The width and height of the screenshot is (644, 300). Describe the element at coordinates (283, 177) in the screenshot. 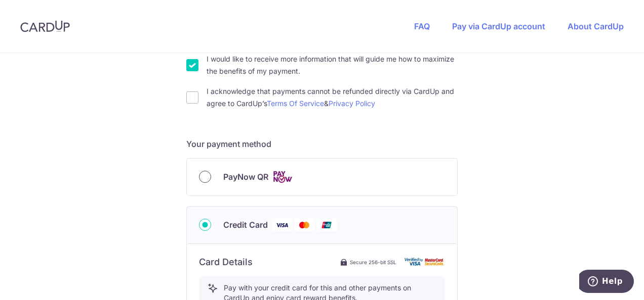

I see `img: Cards logo` at that location.